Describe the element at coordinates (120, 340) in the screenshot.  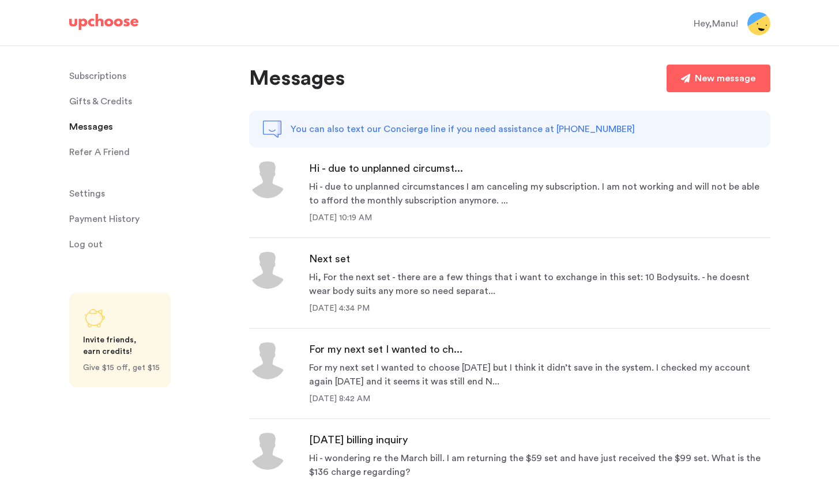
I see `a: Share UpChoose` at that location.